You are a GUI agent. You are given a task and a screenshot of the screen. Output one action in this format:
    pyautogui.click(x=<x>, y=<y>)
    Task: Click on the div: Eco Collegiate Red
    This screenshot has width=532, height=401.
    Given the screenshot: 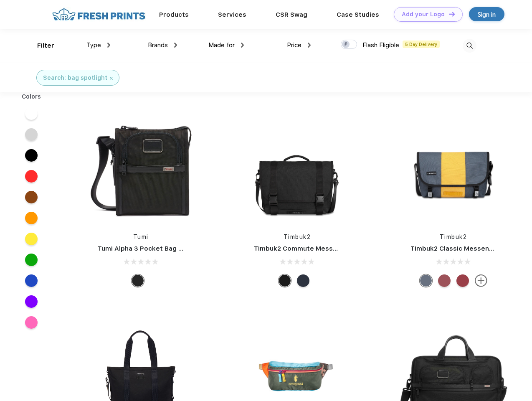 What is the action you would take?
    pyautogui.click(x=444, y=281)
    